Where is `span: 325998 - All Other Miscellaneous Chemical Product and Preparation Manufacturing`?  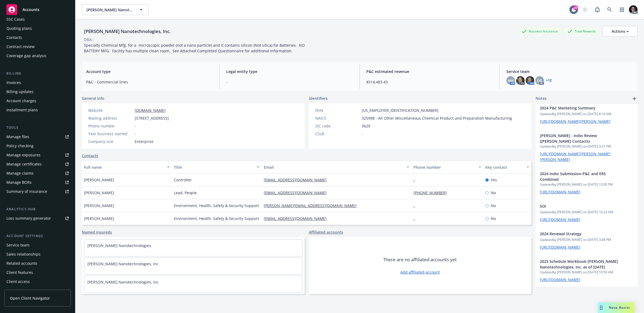 span: 325998 - All Other Miscellaneous Chemical Product and Preparation Manufacturing is located at coordinates (437, 118).